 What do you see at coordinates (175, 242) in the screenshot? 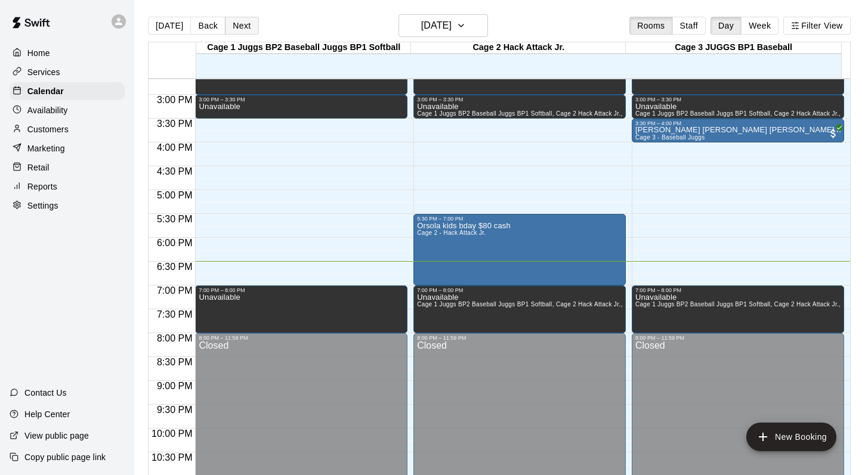
I see `span: 6:00 PM` at bounding box center [175, 242].